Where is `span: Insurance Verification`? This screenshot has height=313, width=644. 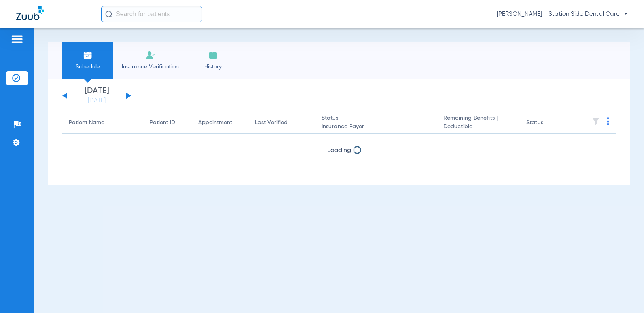
span: Insurance Verification is located at coordinates (150, 67).